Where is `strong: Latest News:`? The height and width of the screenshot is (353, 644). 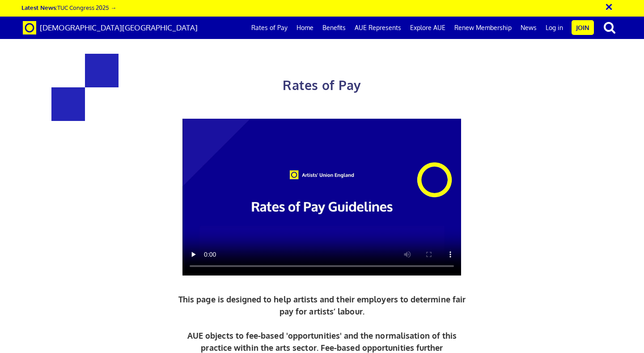
strong: Latest News: is located at coordinates (39, 7).